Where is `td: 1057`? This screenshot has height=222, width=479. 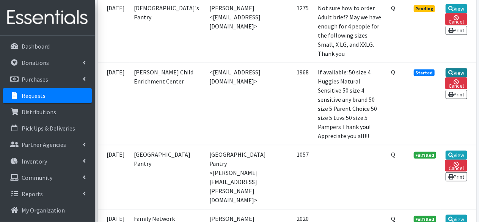 td: 1057 is located at coordinates (295, 177).